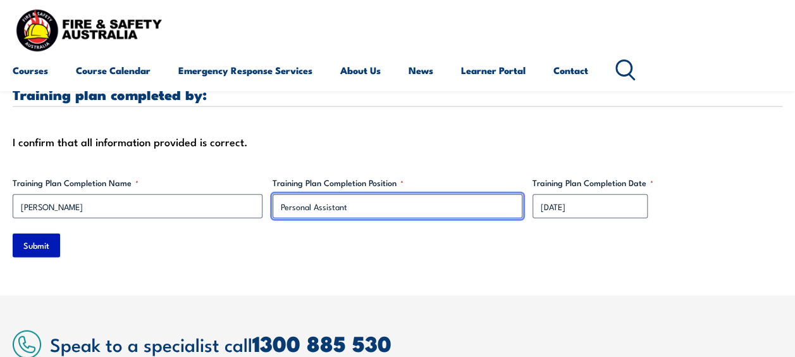 Image resolution: width=795 pixels, height=357 pixels. I want to click on a: News, so click(420, 70).